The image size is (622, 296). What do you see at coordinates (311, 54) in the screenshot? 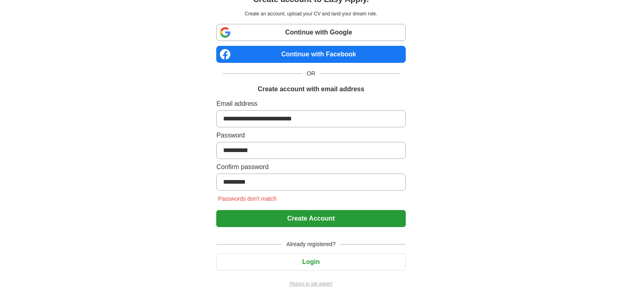
I see `a: Continue with Facebook` at bounding box center [311, 54].